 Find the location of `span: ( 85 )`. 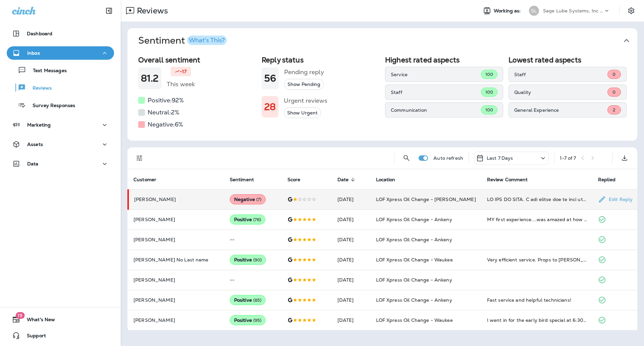

span: ( 85 ) is located at coordinates (257, 300).